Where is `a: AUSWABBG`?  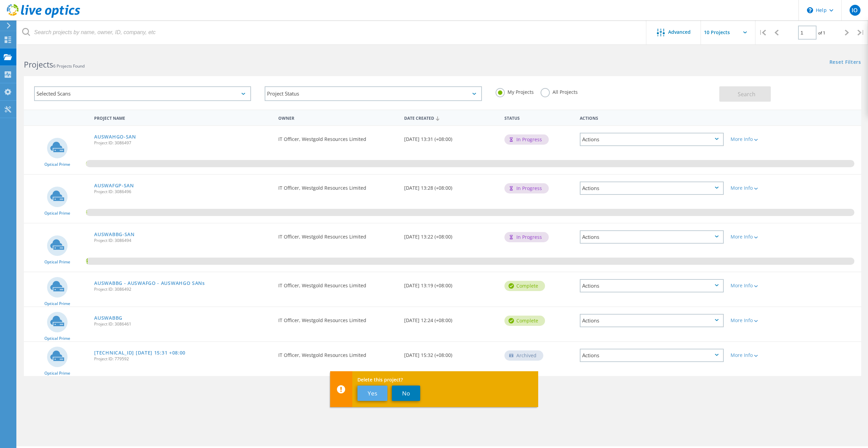 a: AUSWABBG is located at coordinates (108, 318).